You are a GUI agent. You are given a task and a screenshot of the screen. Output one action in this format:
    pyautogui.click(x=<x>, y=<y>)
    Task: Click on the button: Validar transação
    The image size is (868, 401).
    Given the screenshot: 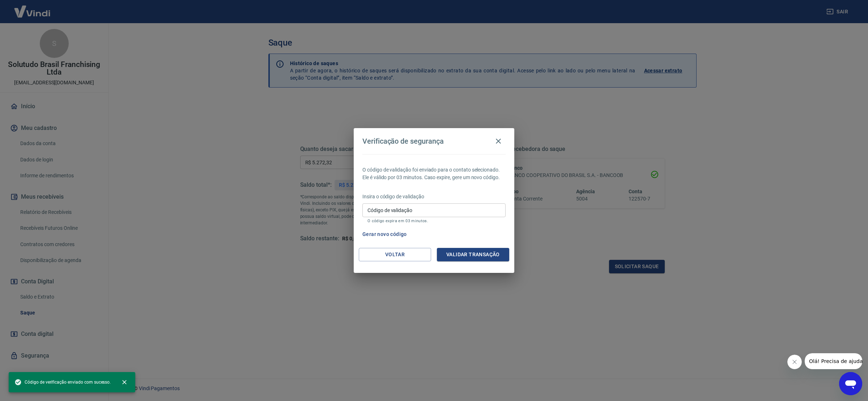 What is the action you would take?
    pyautogui.click(x=473, y=254)
    